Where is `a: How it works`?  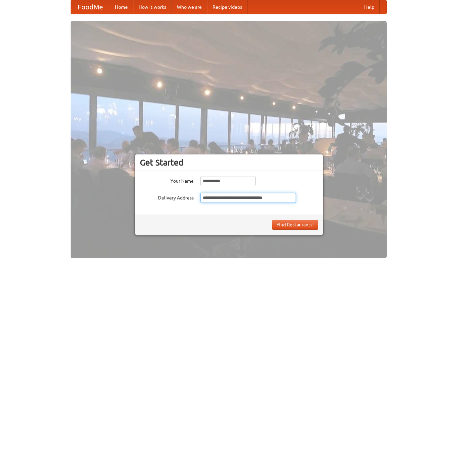 a: How it works is located at coordinates (152, 7).